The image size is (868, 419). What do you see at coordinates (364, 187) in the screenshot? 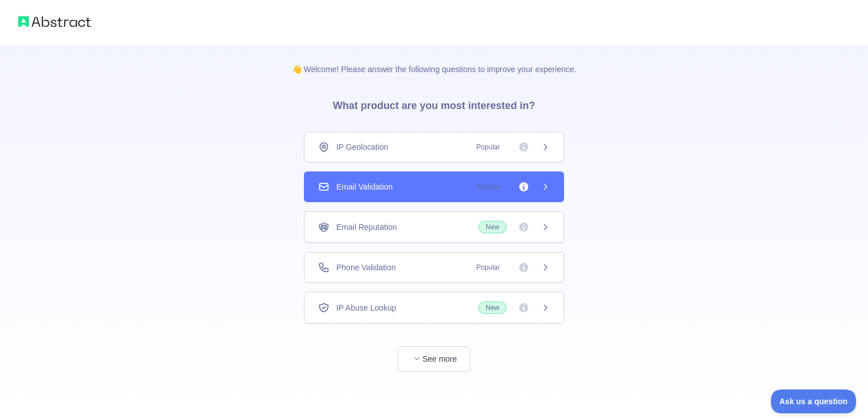
I see `span: Email Validation` at bounding box center [364, 187].